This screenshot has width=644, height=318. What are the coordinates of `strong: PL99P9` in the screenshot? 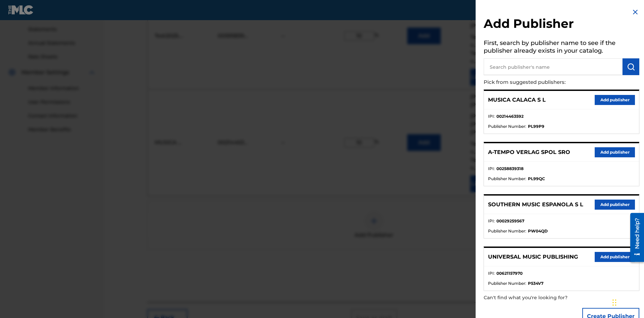 It's located at (536, 127).